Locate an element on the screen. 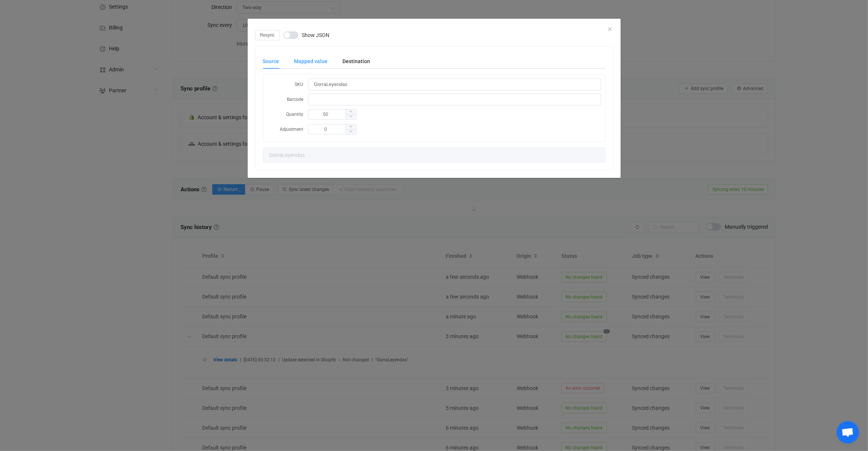 The image size is (868, 451). span: Quantity is located at coordinates (295, 114).